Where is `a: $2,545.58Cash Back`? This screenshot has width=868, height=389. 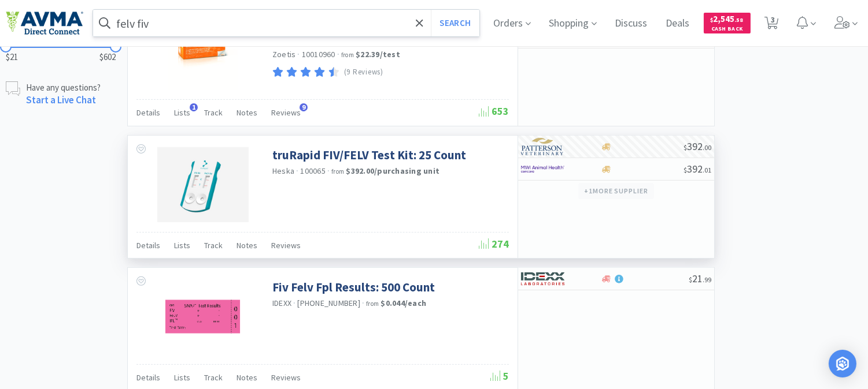 a: $2,545.58Cash Back is located at coordinates (727, 23).